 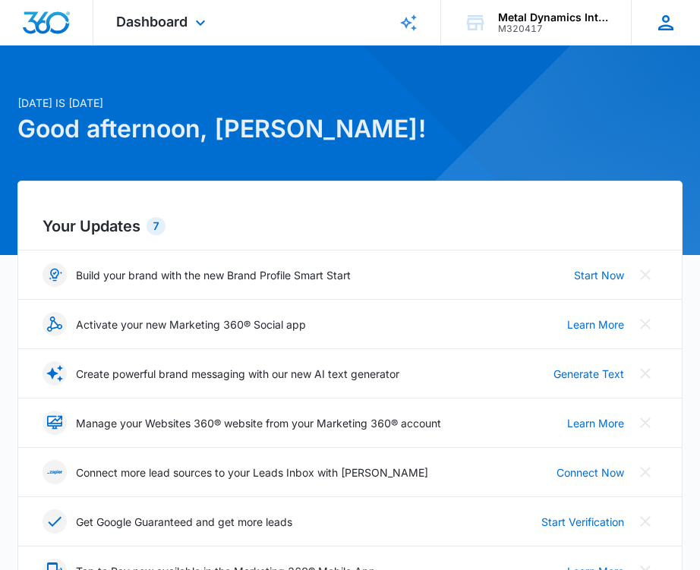 I want to click on a: Start Verification, so click(x=583, y=522).